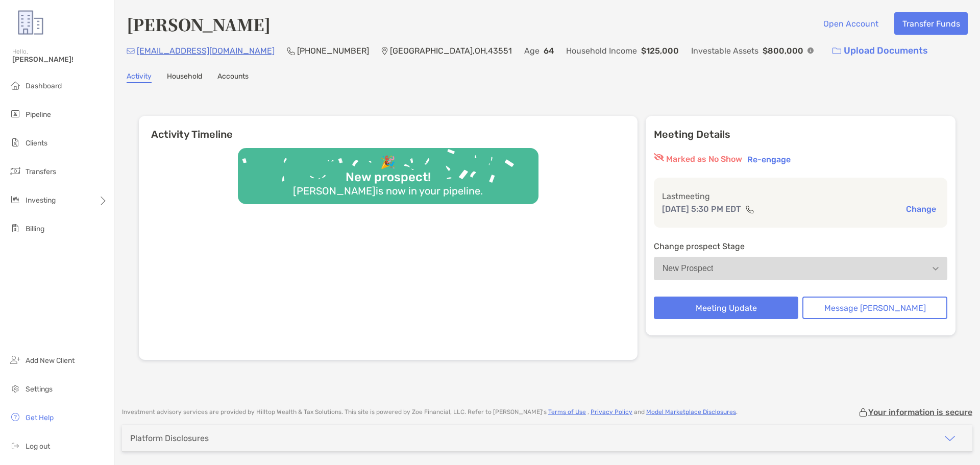  What do you see at coordinates (15, 360) in the screenshot?
I see `img: add_new_client icon` at bounding box center [15, 360].